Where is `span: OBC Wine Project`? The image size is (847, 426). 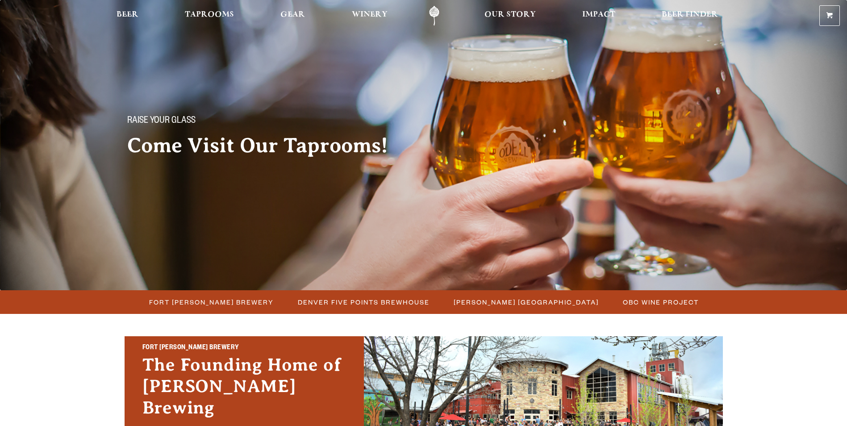 span: OBC Wine Project is located at coordinates (661, 302).